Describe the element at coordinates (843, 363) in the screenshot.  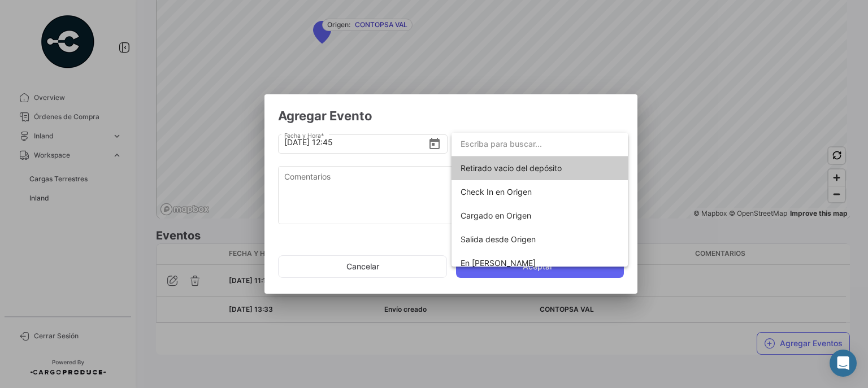
I see `div: Abrir Intercom Messenger` at that location.